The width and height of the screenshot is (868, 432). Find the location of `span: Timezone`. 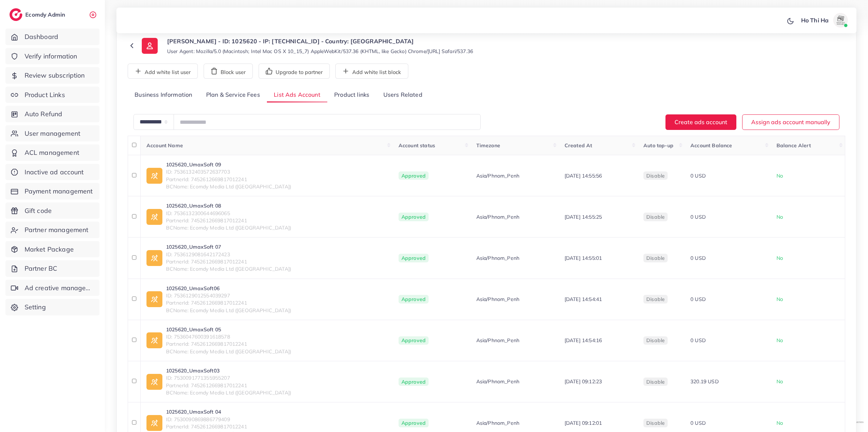

span: Timezone is located at coordinates (488, 145).